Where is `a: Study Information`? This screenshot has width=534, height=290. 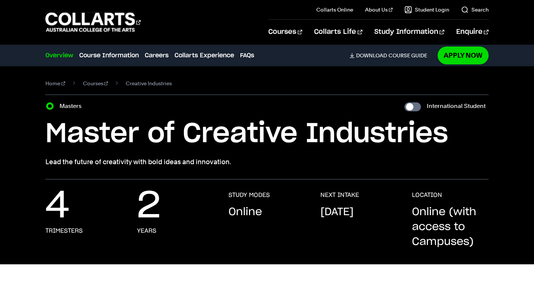
a: Study Information is located at coordinates (409, 32).